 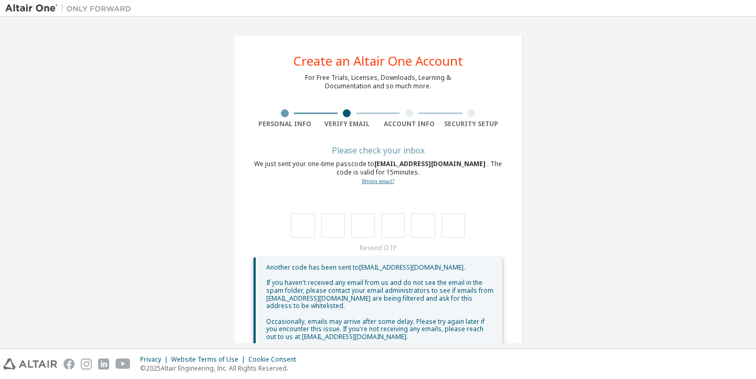 What do you see at coordinates (285, 124) in the screenshot?
I see `div: Personal Info` at bounding box center [285, 124].